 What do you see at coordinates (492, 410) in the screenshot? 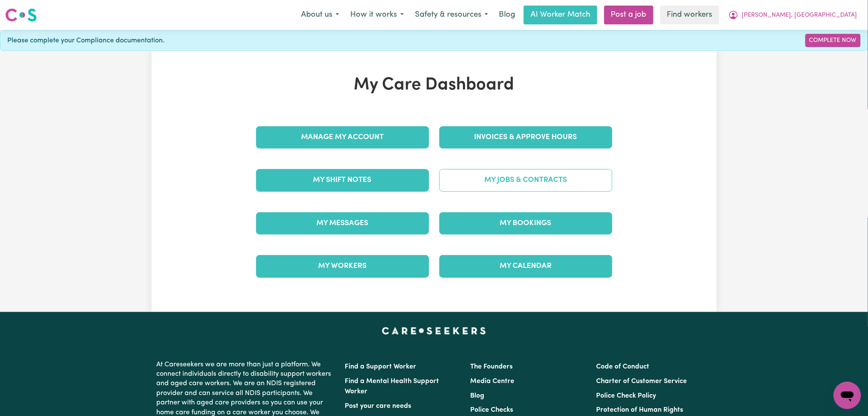
I see `a: Police Checks` at bounding box center [492, 410].